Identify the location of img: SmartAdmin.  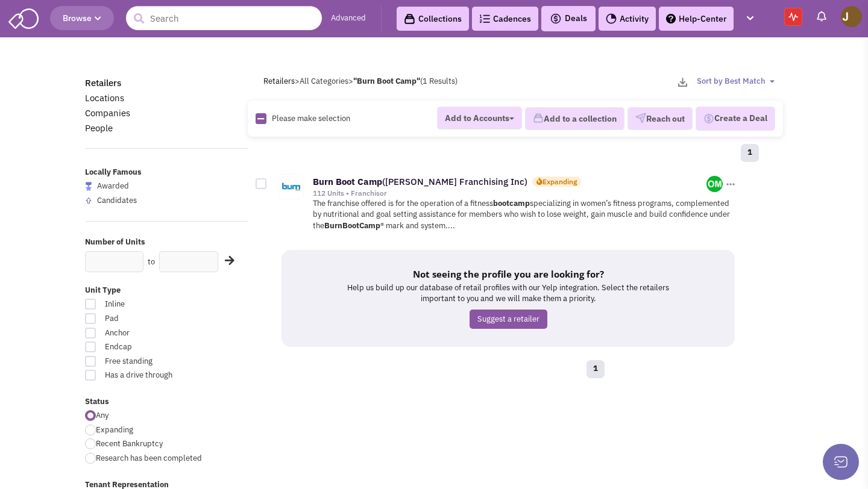
(23, 18).